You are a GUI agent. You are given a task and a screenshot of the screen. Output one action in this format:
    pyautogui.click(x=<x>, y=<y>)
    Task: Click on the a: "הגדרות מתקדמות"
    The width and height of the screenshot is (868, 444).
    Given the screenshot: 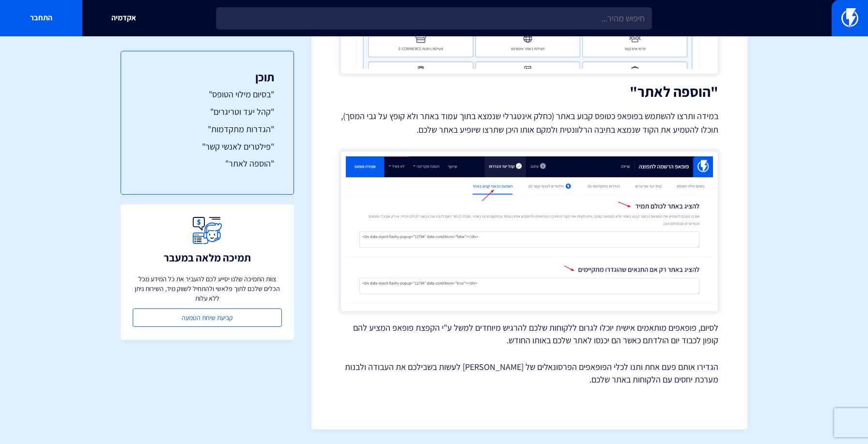 What is the action you would take?
    pyautogui.click(x=207, y=129)
    